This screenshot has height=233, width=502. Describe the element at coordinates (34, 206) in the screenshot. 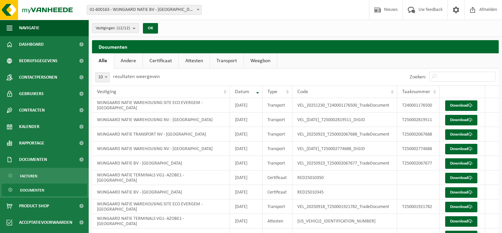

I see `span: Product Shop` at that location.